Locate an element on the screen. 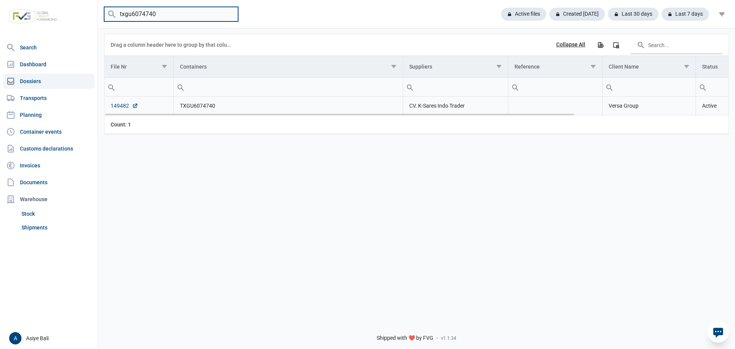 This screenshot has width=735, height=349. div: Suppliers is located at coordinates (420, 67).